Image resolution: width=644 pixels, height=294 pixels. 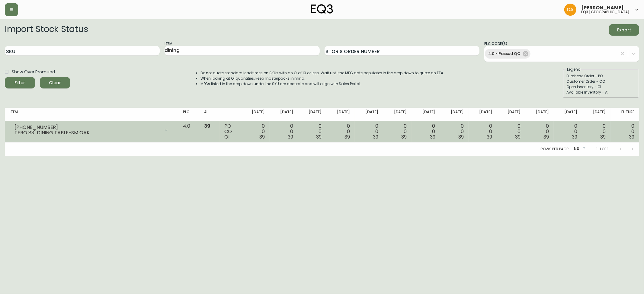 I want to click on th: Future, so click(x=625, y=115).